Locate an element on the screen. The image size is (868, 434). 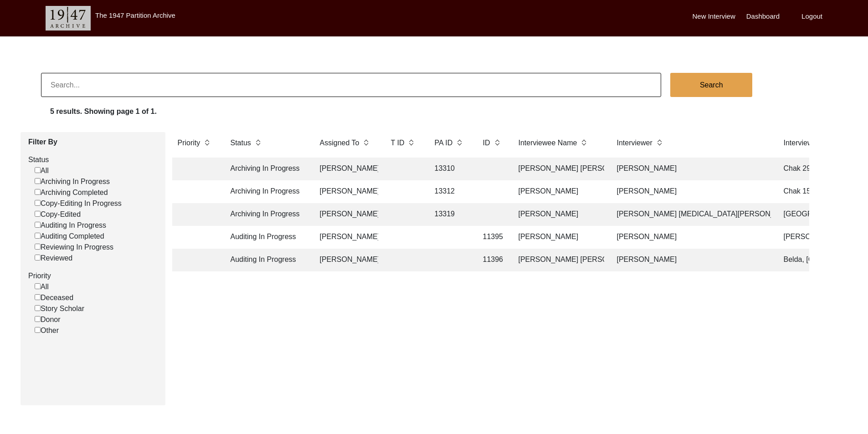
label: Archiving Completed is located at coordinates (71, 193).